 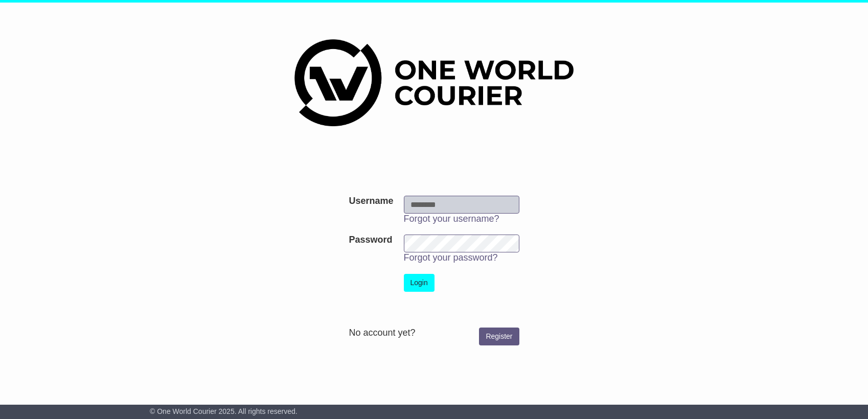 What do you see at coordinates (419, 282) in the screenshot?
I see `button: Login` at bounding box center [419, 282].